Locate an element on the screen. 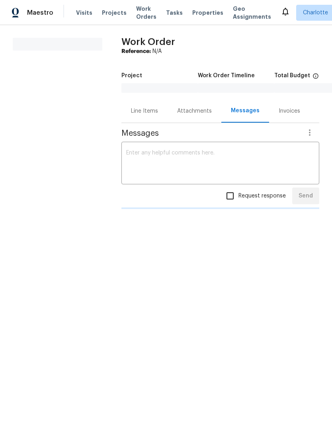 The image size is (332, 426). b: Reference: is located at coordinates (136, 51).